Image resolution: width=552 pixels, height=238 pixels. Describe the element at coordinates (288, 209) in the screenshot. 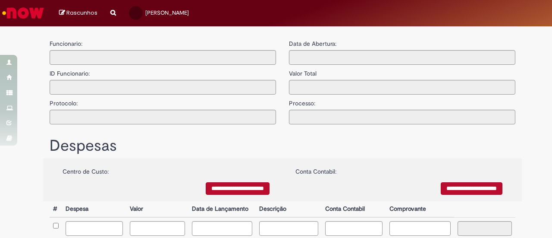

I see `th: Descrição` at that location.